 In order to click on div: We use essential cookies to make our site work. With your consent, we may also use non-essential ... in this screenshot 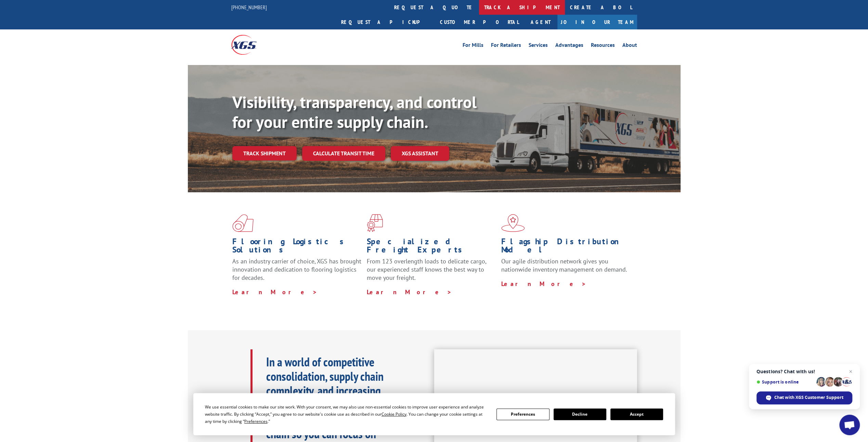, I will do `click(347, 414)`.